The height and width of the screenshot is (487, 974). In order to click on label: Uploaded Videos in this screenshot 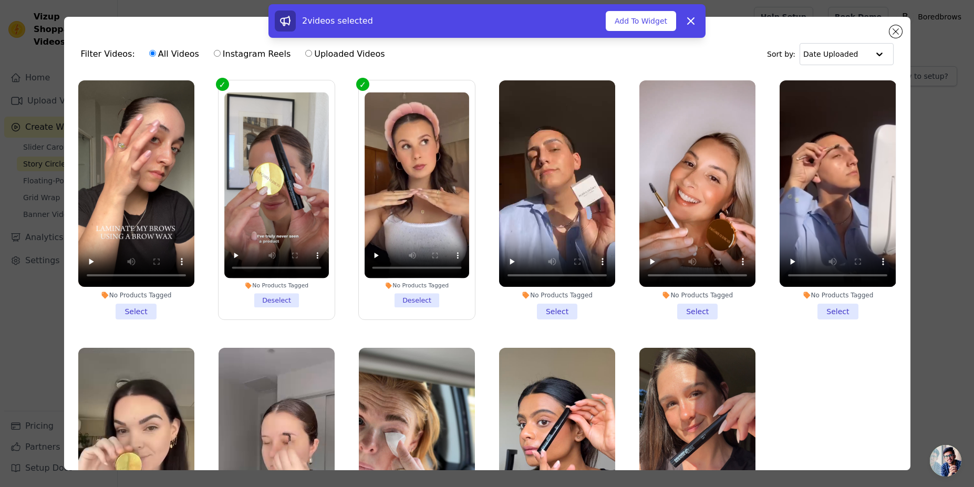, I will do `click(345, 54)`.